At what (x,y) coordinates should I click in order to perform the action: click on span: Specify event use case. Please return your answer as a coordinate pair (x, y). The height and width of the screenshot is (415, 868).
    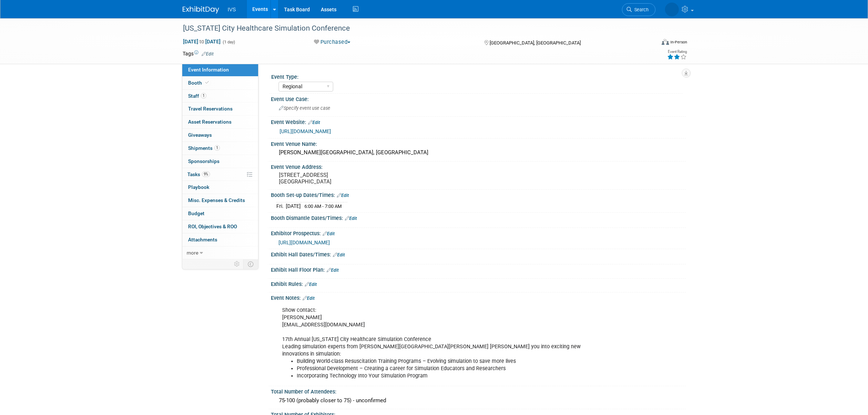
    Looking at the image, I should click on (304, 108).